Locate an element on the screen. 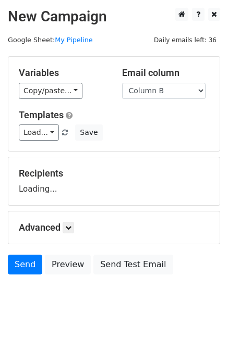 The image size is (228, 351). a: Send is located at coordinates (25, 265).